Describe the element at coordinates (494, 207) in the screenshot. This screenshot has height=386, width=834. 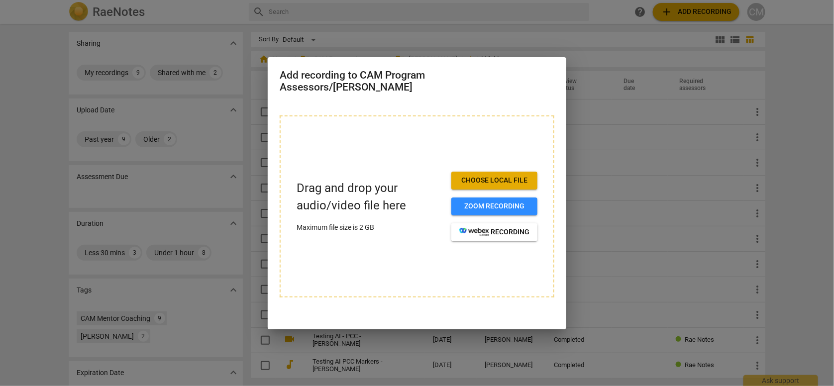
I see `button: Zoom recording` at that location.